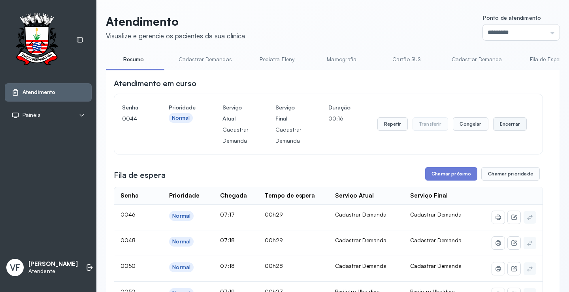 This screenshot has width=569, height=292. I want to click on span: 0050, so click(128, 266).